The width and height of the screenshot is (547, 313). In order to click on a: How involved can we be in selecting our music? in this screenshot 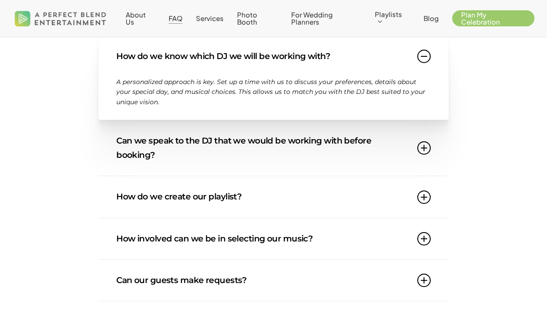, I will do `click(273, 239)`.